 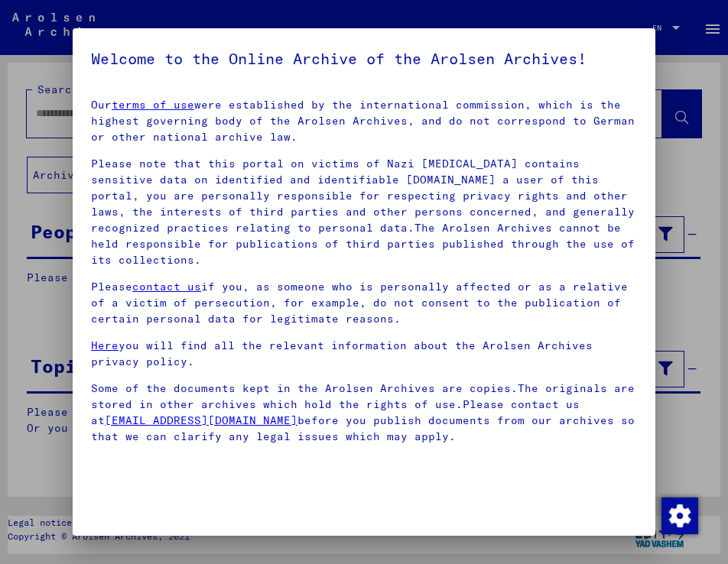 I want to click on p: Some of the documents kept in the Arolsen Archives are copies.The originals are stored in other a..., so click(x=364, y=412).